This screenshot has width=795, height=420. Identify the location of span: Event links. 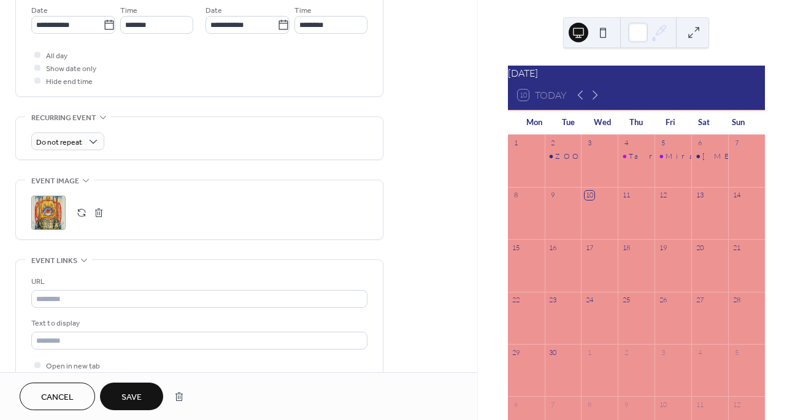
(54, 261).